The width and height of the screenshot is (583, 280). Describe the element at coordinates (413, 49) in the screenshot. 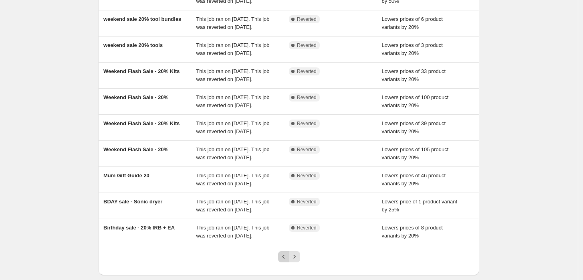

I see `span: Lowers prices of 3 product variants by 20%` at that location.